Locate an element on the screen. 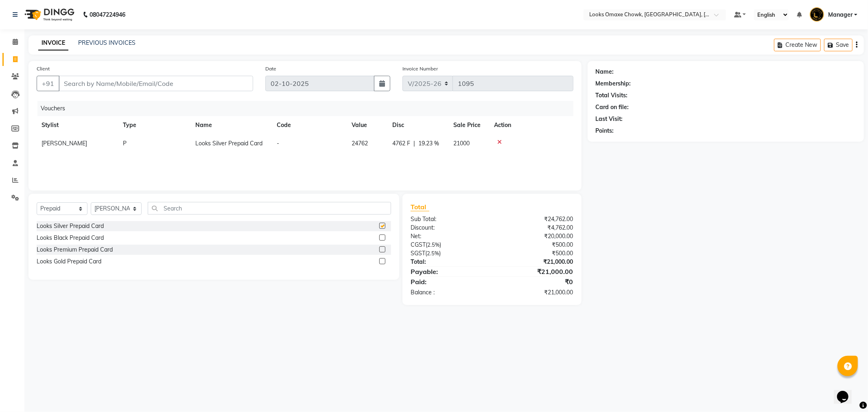 This screenshot has width=868, height=412. button: Create New is located at coordinates (797, 45).